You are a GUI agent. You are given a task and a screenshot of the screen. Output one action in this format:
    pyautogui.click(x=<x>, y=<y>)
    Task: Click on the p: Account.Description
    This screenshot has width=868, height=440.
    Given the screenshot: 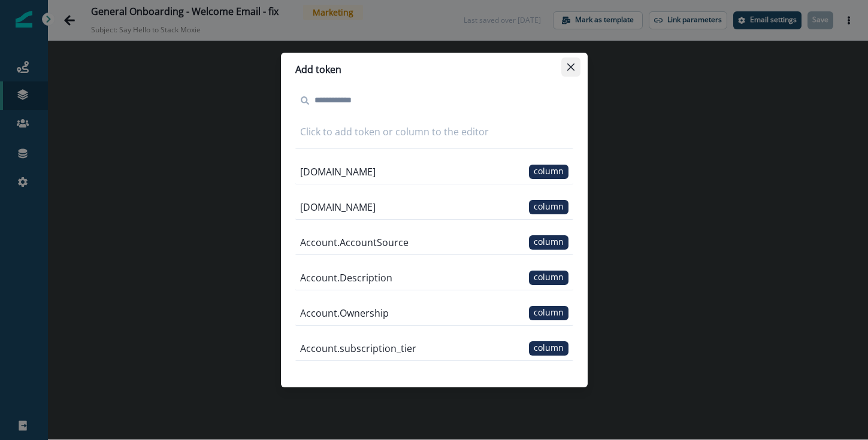 What is the action you would take?
    pyautogui.click(x=346, y=278)
    